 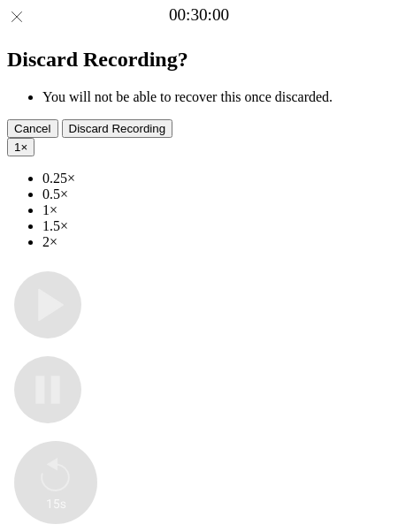 I want to click on li: 1.5×, so click(x=217, y=226).